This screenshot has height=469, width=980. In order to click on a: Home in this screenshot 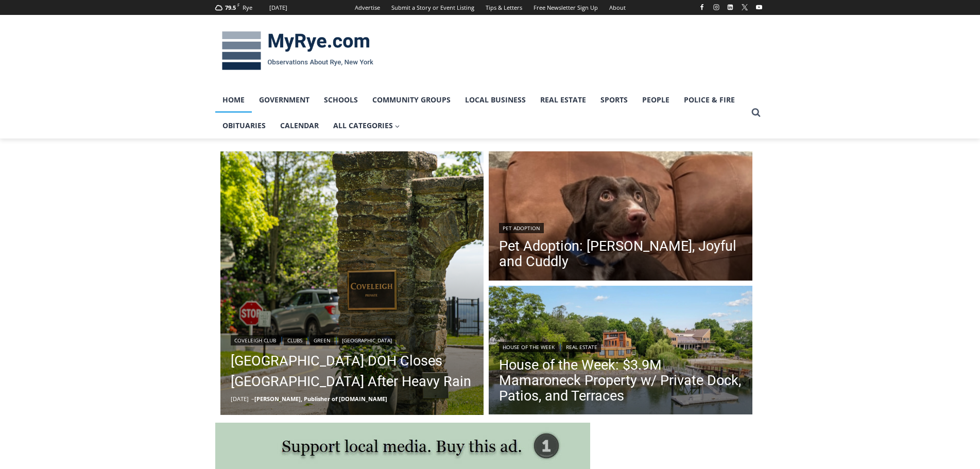, I will do `click(233, 100)`.